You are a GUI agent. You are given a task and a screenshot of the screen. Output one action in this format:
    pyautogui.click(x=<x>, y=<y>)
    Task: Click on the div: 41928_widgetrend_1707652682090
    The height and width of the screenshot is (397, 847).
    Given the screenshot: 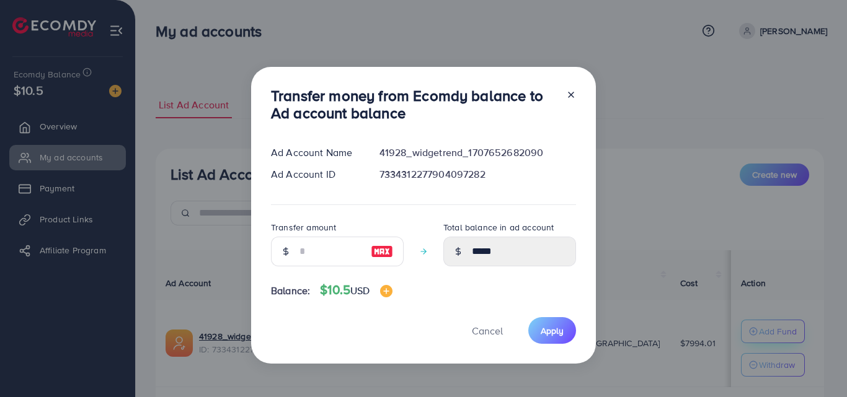 What is the action you would take?
    pyautogui.click(x=477, y=152)
    